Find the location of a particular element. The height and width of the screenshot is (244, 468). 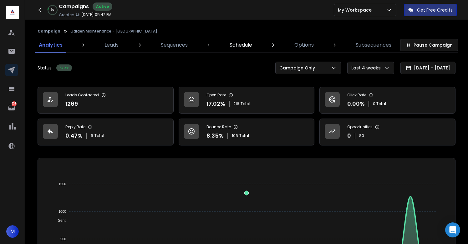

p: $ 0 is located at coordinates (362, 136).